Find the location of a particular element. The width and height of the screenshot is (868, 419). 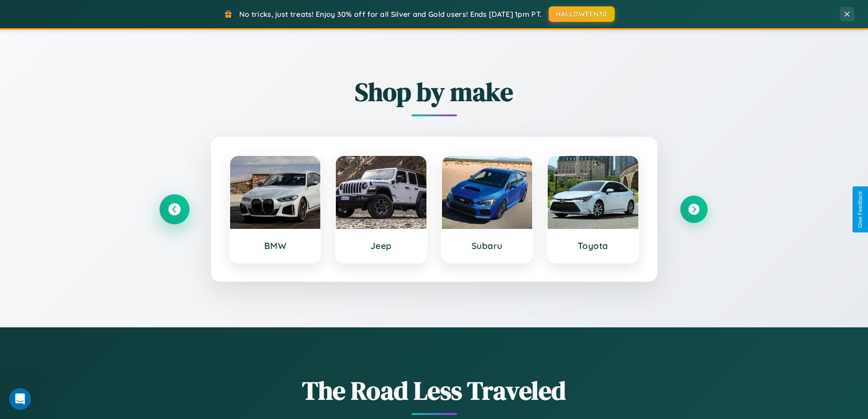

button: HALLOWEEN30 is located at coordinates (581, 14).